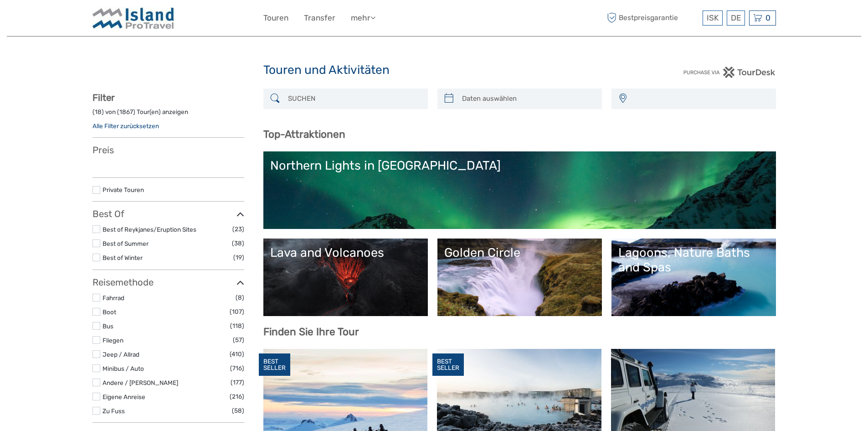 This screenshot has height=431, width=868. What do you see at coordinates (237, 354) in the screenshot?
I see `span: (410)` at bounding box center [237, 354].